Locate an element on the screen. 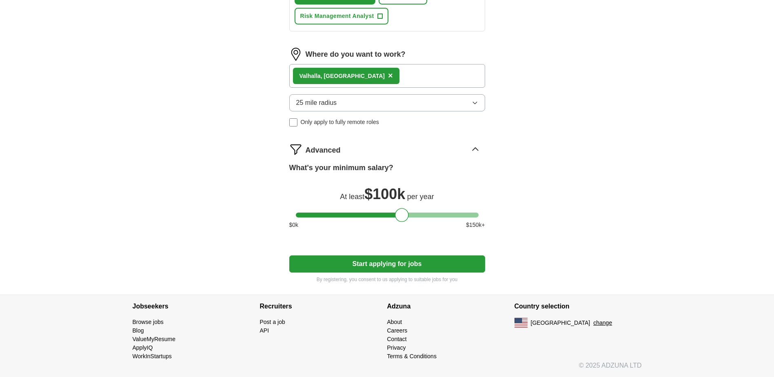 The image size is (774, 377). h4: Country selection is located at coordinates (578, 306).